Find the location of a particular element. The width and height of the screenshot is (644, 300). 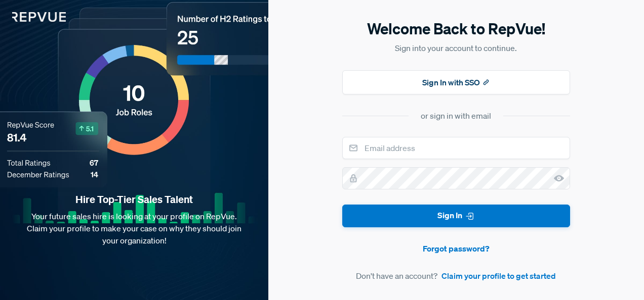

a: Forgot password? is located at coordinates (456, 248).